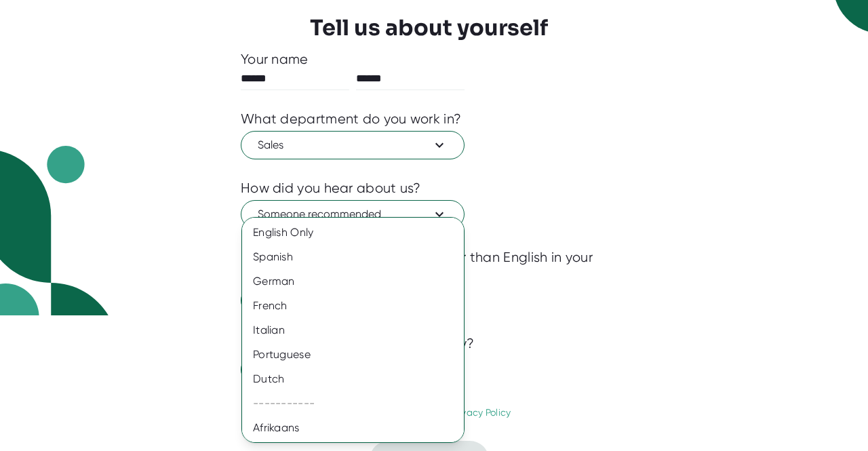 This screenshot has width=868, height=451. Describe the element at coordinates (358, 233) in the screenshot. I see `div: English Only` at that location.